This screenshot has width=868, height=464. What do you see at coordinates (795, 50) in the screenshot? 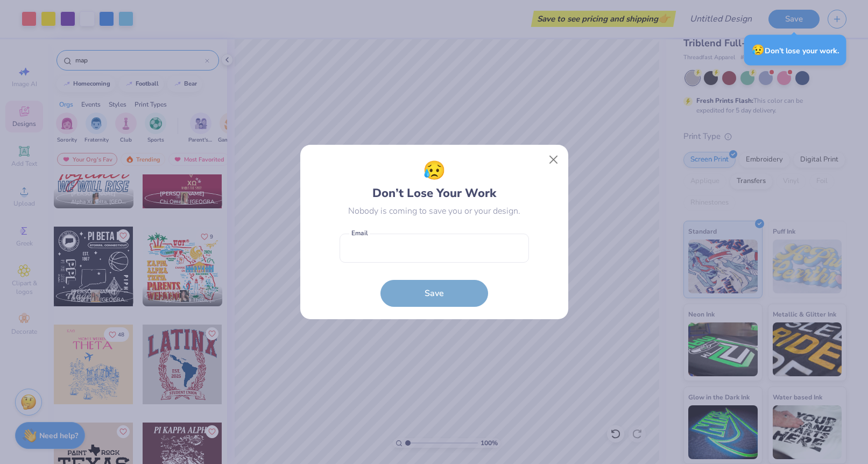
I see `div: Don’t lose your work.` at bounding box center [795, 50].